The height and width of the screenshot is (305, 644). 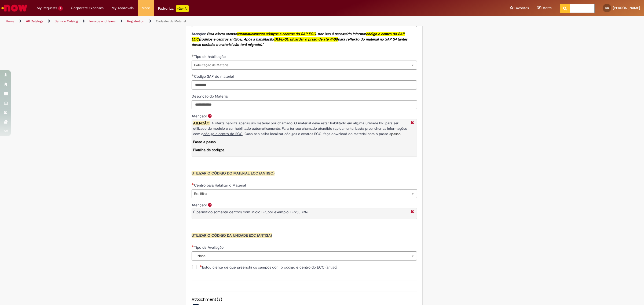 What do you see at coordinates (304, 194) in the screenshot?
I see `a: Ex.: BR16Clear field Centro para Habilitar o Material` at bounding box center [304, 194].